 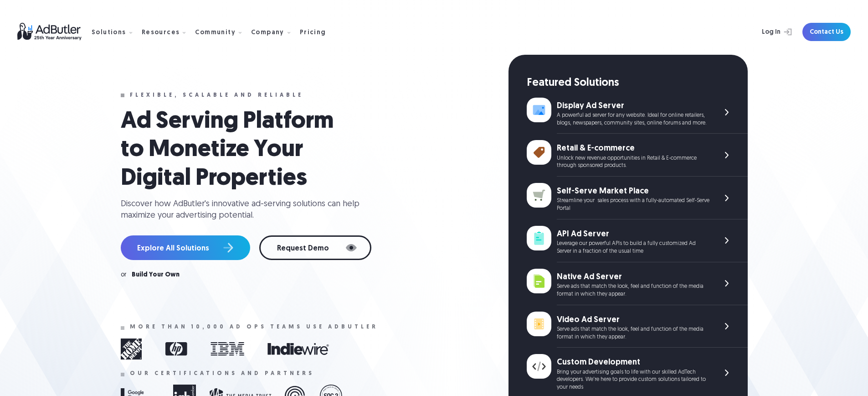 I want to click on div: Display Ad Server, so click(x=632, y=106).